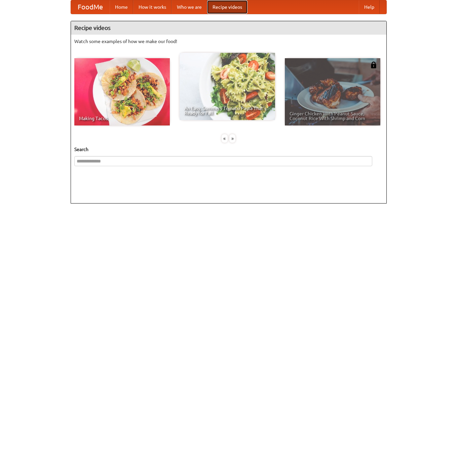 This screenshot has width=457, height=476. I want to click on p: Watch some examples of how we make our food!, so click(229, 41).